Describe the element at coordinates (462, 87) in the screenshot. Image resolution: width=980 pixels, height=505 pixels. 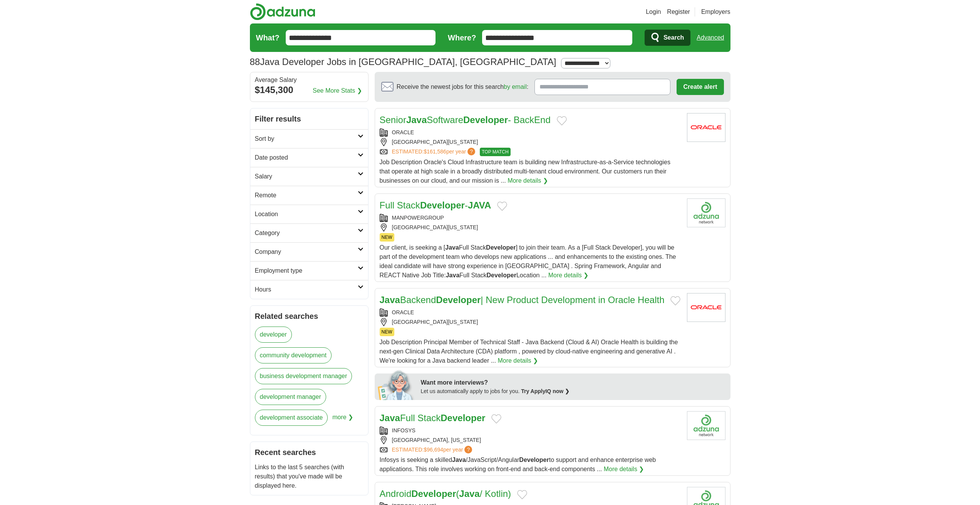
I see `span: Receive the newest jobs for this search :` at that location.